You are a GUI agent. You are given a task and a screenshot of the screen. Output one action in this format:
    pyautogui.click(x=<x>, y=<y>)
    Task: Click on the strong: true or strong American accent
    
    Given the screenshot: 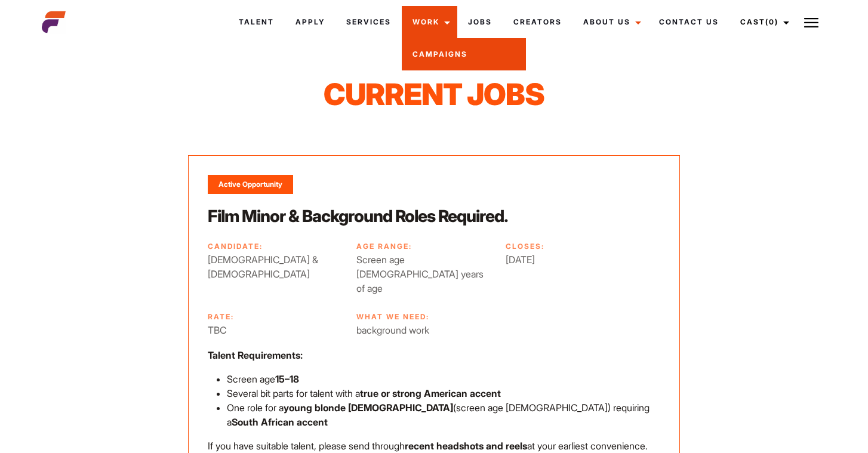 What is the action you would take?
    pyautogui.click(x=430, y=394)
    